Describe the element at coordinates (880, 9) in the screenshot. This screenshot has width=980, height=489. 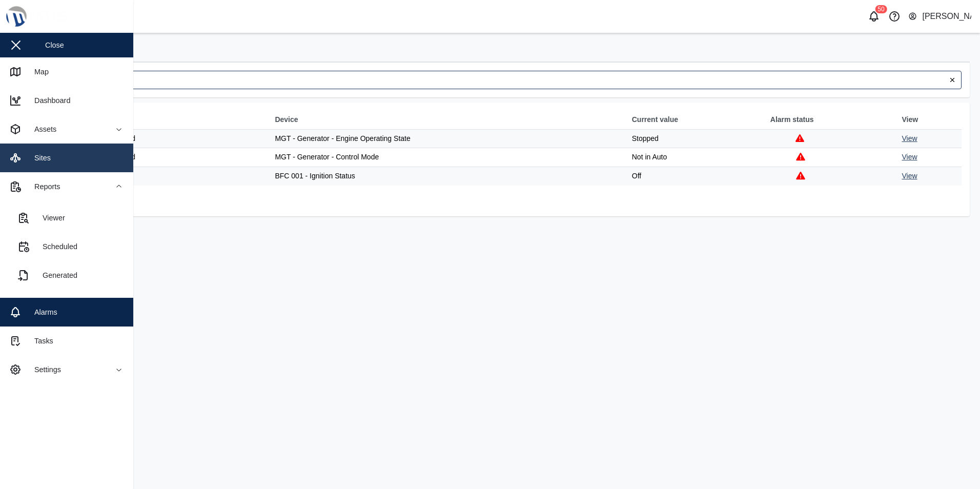
I see `div: 50` at that location.